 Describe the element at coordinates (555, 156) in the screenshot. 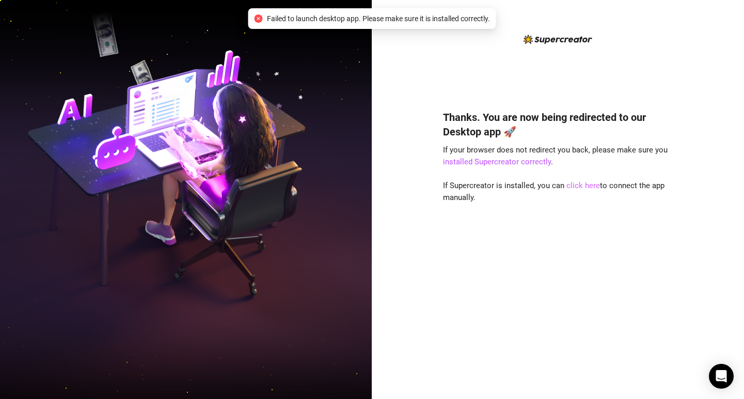

I see `span: If your browser does not redirect you back, please make sure you .` at that location.